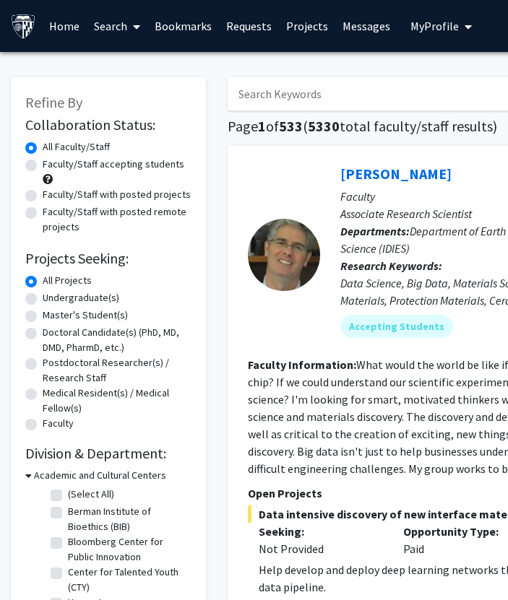 This screenshot has width=508, height=600. Describe the element at coordinates (117, 220) in the screenshot. I see `label: Faculty/Staff with posted remote projects` at that location.